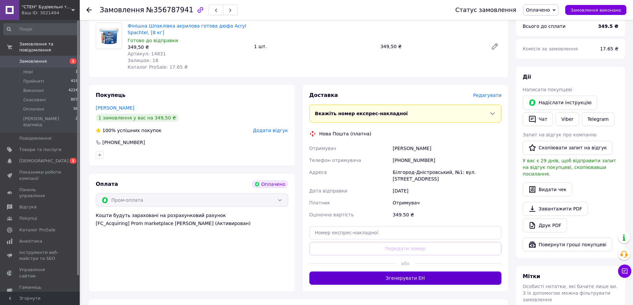 The width and height of the screenshot is (633, 305). Describe the element at coordinates (567, 245) in the screenshot. I see `button: Повернути гроші покупцеві` at that location.